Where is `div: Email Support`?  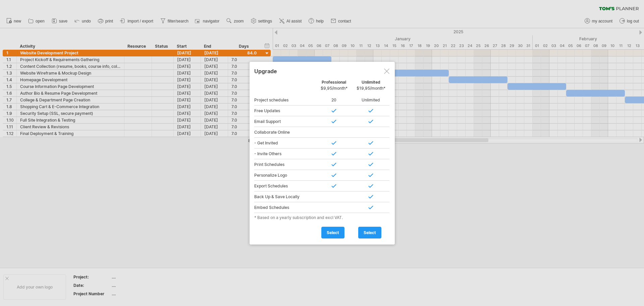 div: Email Support is located at coordinates (285, 121).